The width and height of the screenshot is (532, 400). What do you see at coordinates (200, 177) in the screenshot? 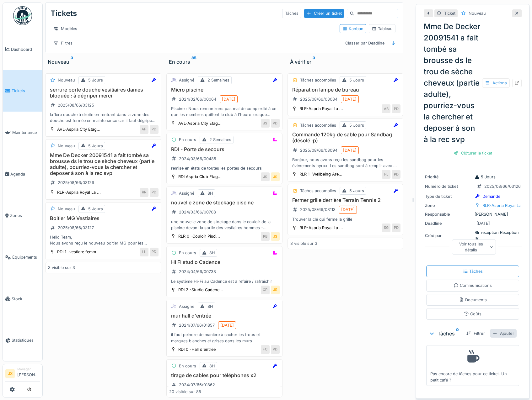
I see `div: RDI Aspria Club Etag...` at bounding box center [200, 177].